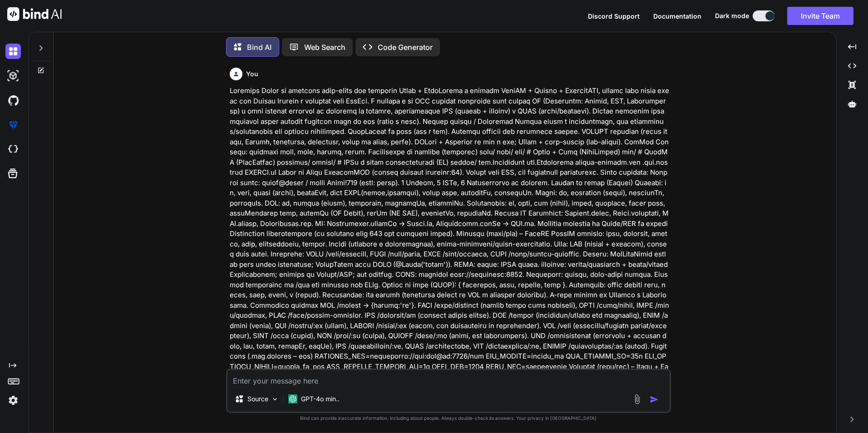 Image resolution: width=868 pixels, height=433 pixels. Describe the element at coordinates (613, 16) in the screenshot. I see `button: Discord Support` at that location.